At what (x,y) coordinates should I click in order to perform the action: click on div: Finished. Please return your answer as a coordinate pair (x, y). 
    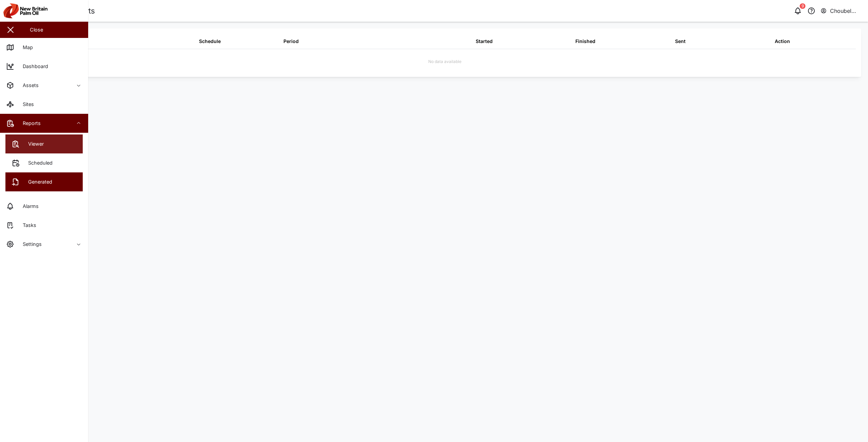
    Looking at the image, I should click on (585, 41).